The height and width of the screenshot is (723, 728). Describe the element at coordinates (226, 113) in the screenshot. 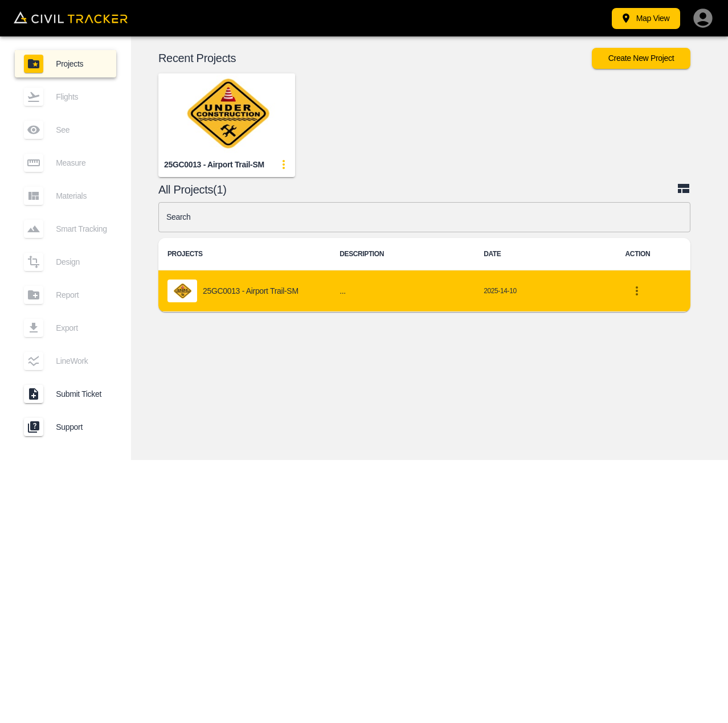

I see `img: 25GC0013 - Airport Trail-SM` at that location.